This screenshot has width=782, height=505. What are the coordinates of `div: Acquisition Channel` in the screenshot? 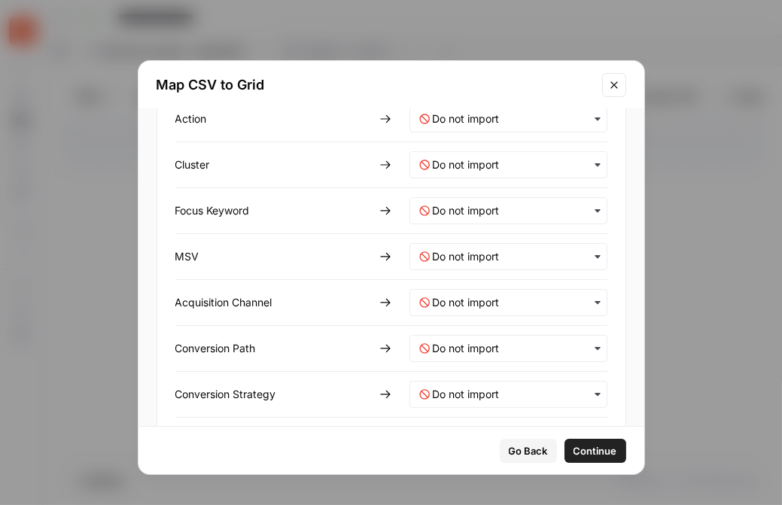 It's located at (274, 303).